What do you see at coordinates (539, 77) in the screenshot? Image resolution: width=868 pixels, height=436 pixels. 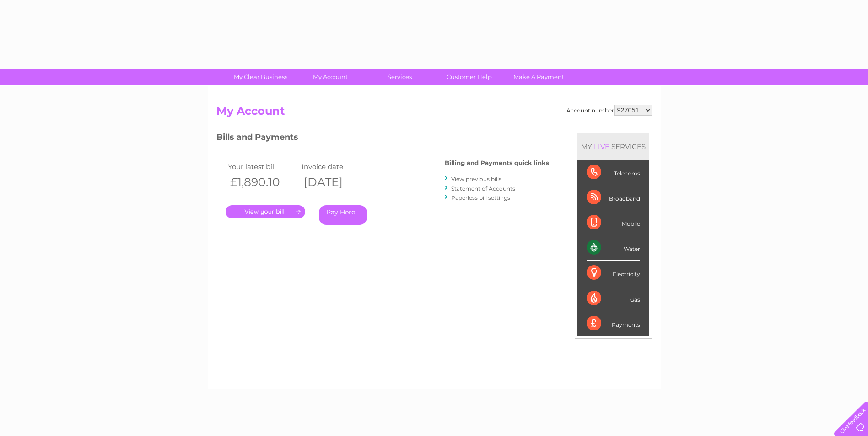 I see `a: Make A Payment` at bounding box center [539, 77].